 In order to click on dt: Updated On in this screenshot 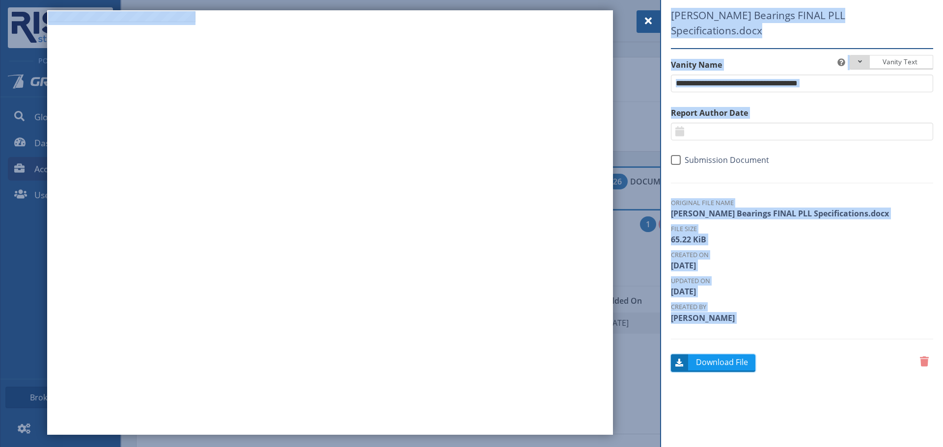, I will do `click(802, 281)`.